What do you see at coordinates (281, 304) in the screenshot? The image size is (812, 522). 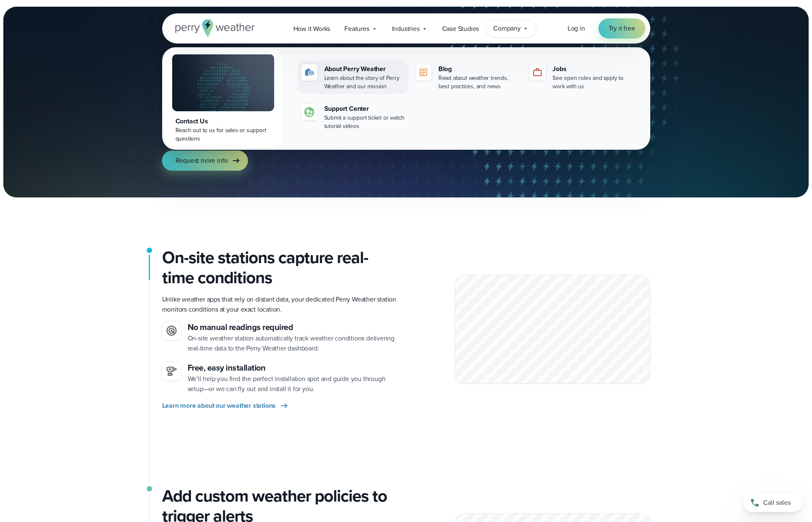 I see `p: Unlike weather apps that rely on distant data, your dedicated Perry Weather station monitors cond...` at bounding box center [281, 304].